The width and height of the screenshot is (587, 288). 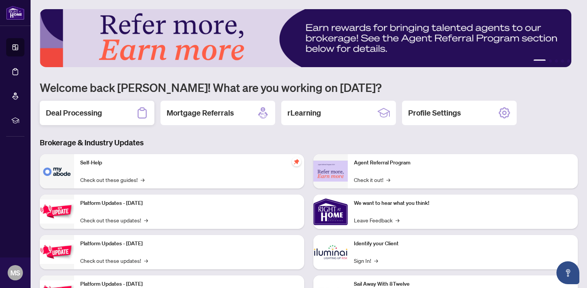 I want to click on img: Platform Updates - July 8, 2025, so click(x=57, y=252).